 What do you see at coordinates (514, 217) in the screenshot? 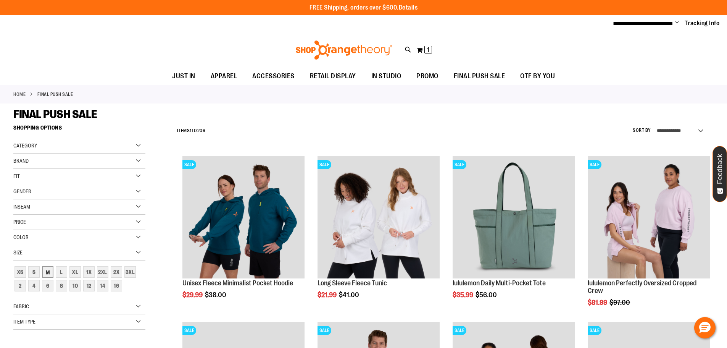
I see `a: lululemon Daily Multi-Pocket ToteSALE` at bounding box center [514, 217].